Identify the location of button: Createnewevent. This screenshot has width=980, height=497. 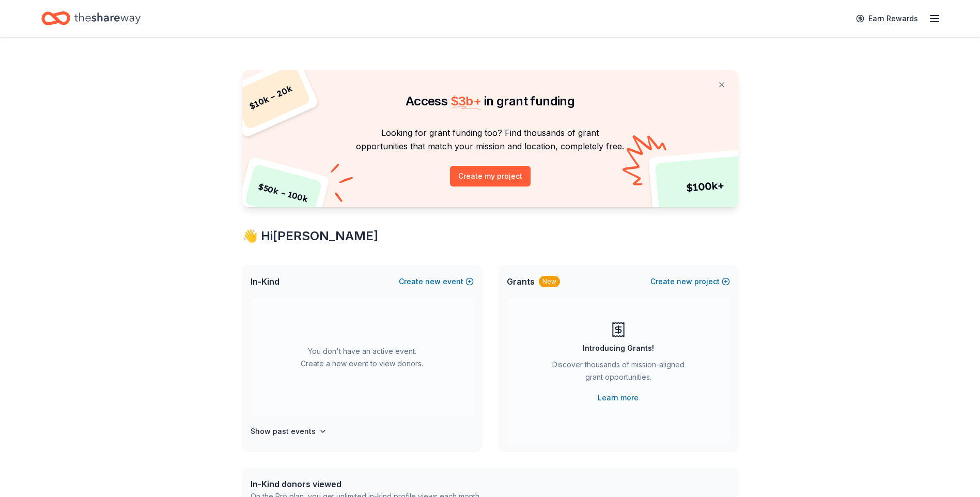
(436, 282).